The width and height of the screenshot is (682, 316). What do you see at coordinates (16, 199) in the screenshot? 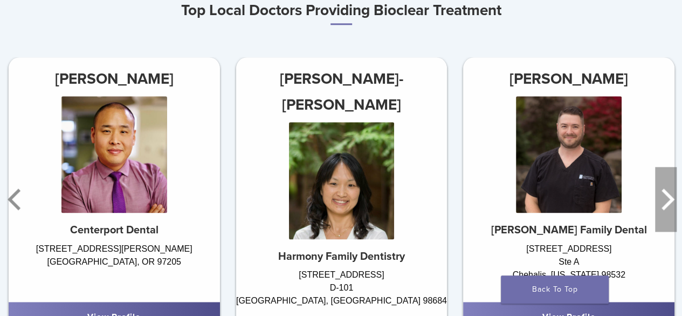
I see `button: Previous` at bounding box center [16, 199].